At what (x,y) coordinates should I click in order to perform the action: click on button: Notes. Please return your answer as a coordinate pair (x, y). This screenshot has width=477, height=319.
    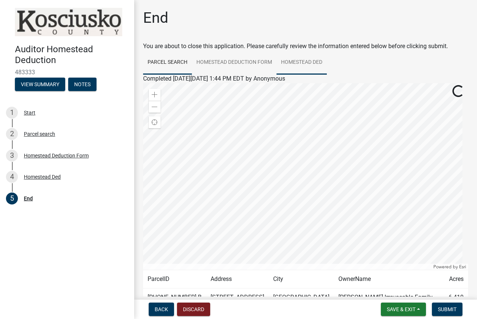
    Looking at the image, I should click on (82, 84).